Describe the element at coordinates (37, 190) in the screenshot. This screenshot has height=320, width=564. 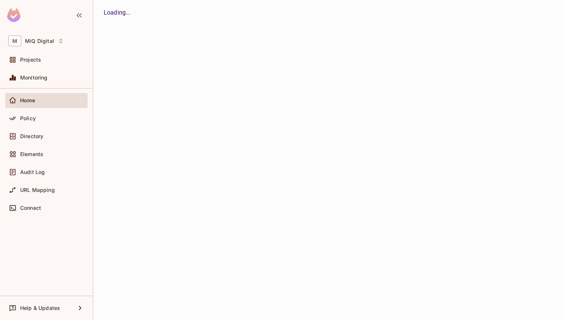
I see `span: URL Mapping` at that location.